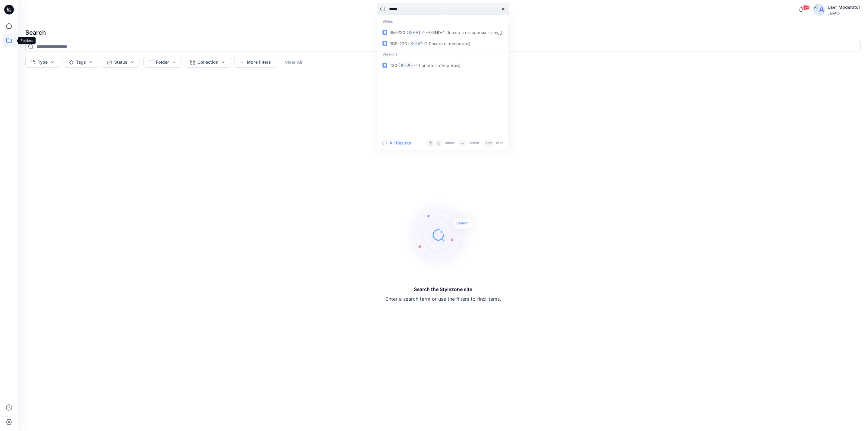 The height and width of the screenshot is (431, 868). I want to click on button: Status, so click(121, 62).